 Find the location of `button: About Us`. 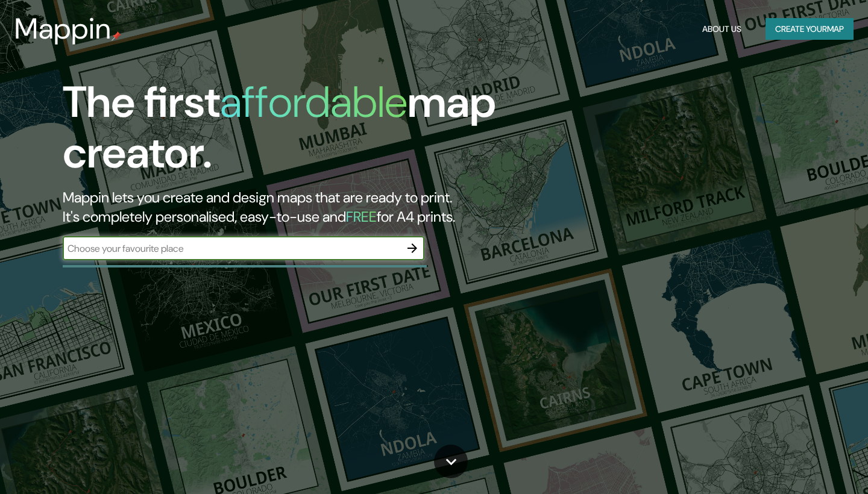

button: About Us is located at coordinates (722, 29).